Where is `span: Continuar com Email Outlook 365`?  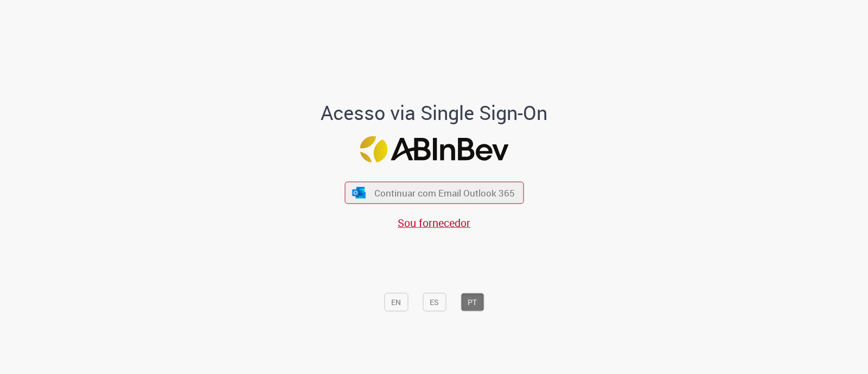
span: Continuar com Email Outlook 365 is located at coordinates (444, 193).